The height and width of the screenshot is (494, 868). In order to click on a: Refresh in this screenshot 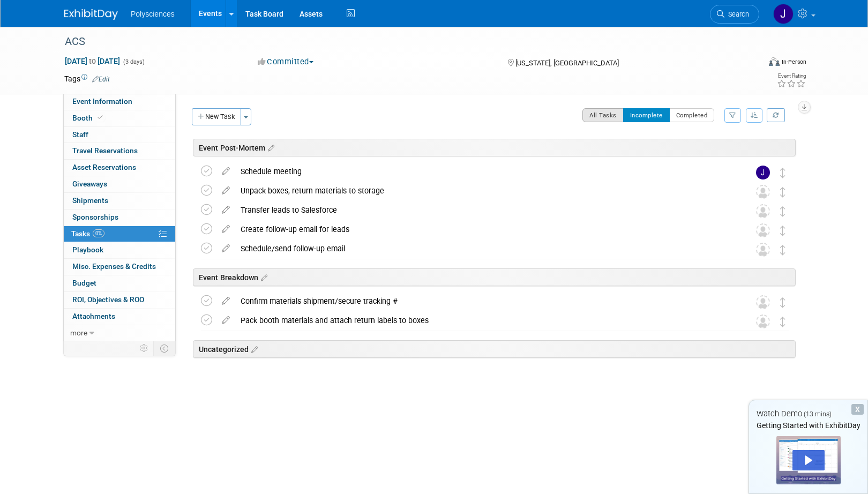, I will do `click(775, 115)`.